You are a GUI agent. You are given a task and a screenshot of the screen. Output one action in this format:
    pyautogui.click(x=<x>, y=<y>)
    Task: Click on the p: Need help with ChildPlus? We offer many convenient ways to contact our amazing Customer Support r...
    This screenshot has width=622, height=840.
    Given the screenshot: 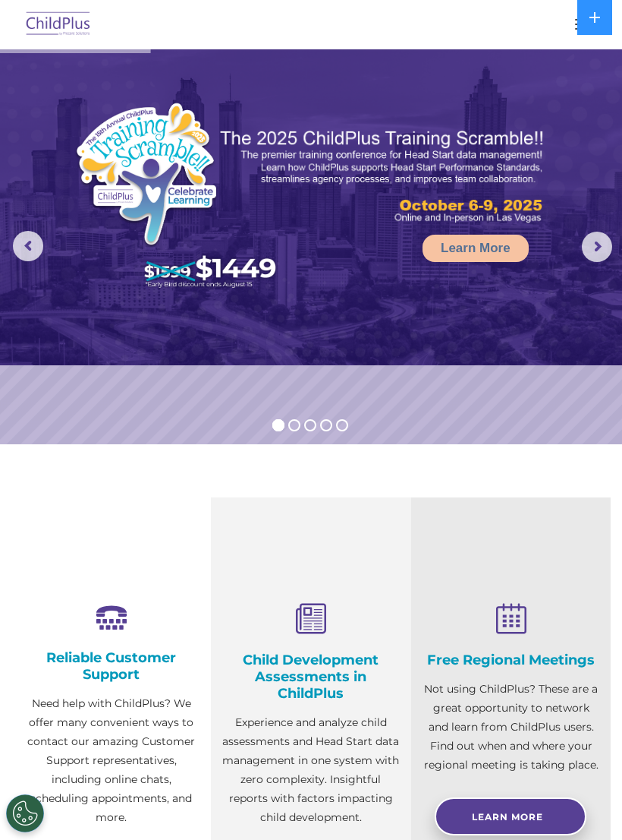 What is the action you would take?
    pyautogui.click(x=111, y=760)
    